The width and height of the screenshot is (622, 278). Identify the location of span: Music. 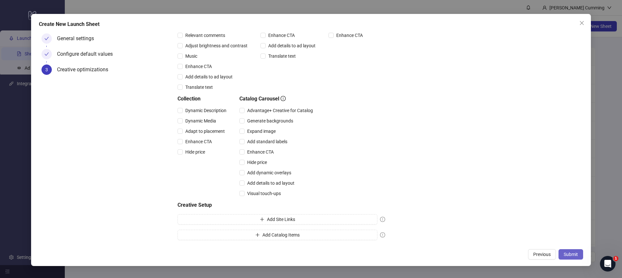
(191, 56).